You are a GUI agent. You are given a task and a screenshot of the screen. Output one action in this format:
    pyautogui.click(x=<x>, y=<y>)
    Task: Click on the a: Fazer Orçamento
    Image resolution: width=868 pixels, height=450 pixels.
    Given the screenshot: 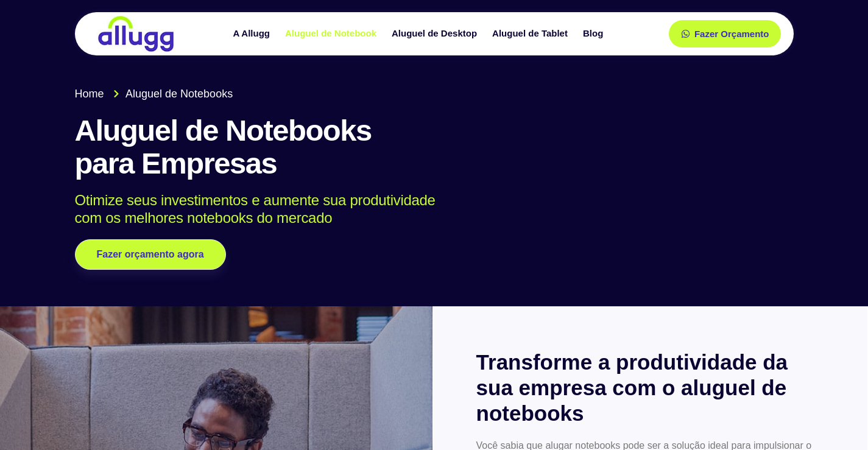 What is the action you would take?
    pyautogui.click(x=725, y=33)
    